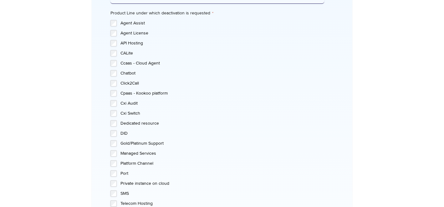  Describe the element at coordinates (222, 33) in the screenshot. I see `label: Agent License` at that location.